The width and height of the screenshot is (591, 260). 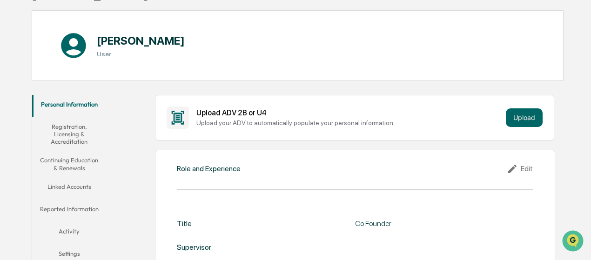 I want to click on div: Edit, so click(x=520, y=169).